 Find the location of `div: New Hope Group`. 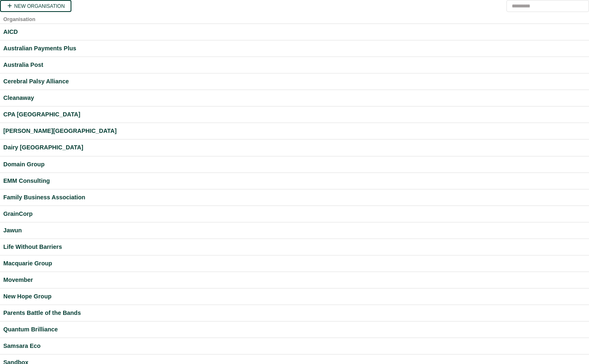

div: New Hope Group is located at coordinates (294, 296).